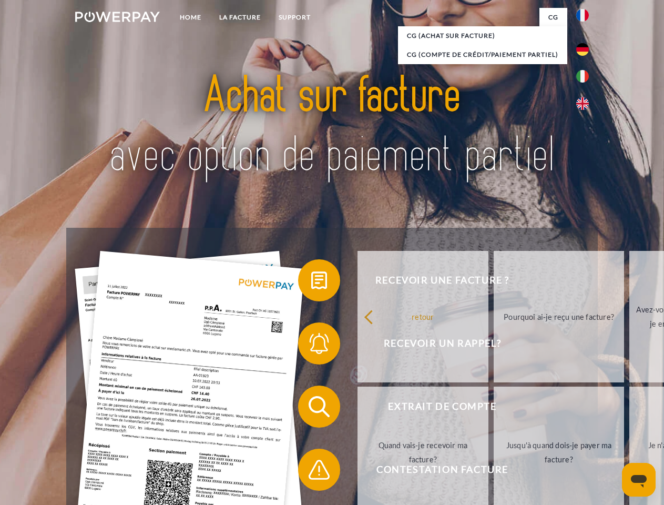  Describe the element at coordinates (294, 17) in the screenshot. I see `a: Support` at that location.